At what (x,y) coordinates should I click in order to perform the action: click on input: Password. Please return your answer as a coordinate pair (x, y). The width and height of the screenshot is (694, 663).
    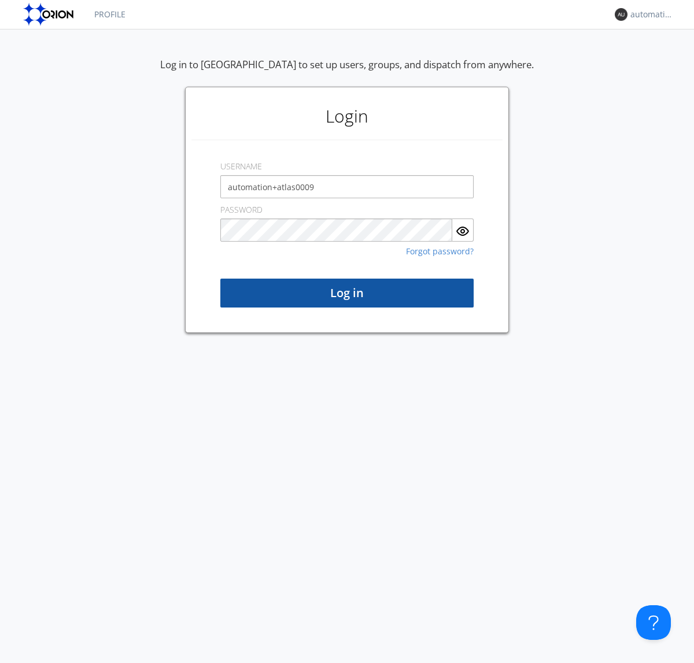
    Looking at the image, I should click on (336, 230).